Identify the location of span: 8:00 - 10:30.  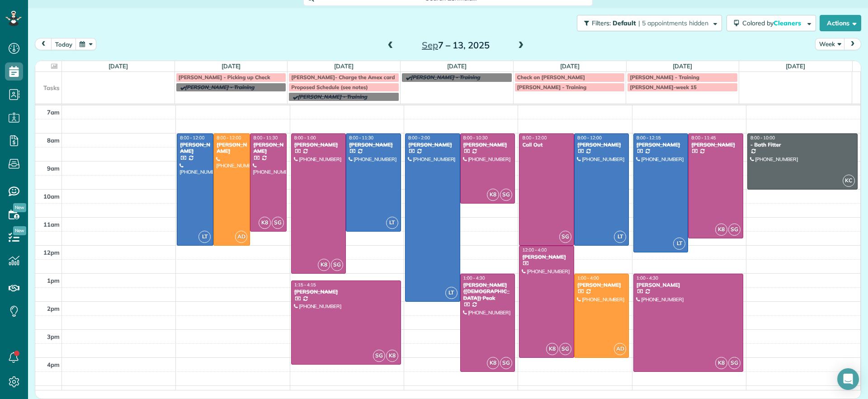
(476, 138).